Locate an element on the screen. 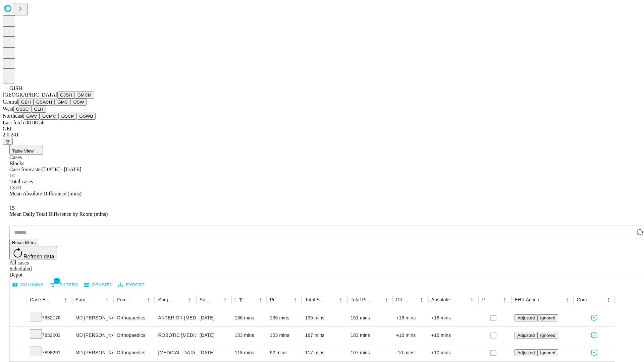 The width and height of the screenshot is (644, 362). span: 13.43 is located at coordinates (16, 188).